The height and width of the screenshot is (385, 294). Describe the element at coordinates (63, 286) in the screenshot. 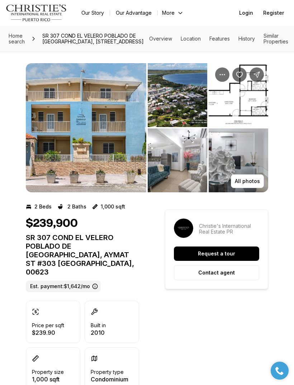

I see `label: Est. payment: $1,642/mo` at that location.